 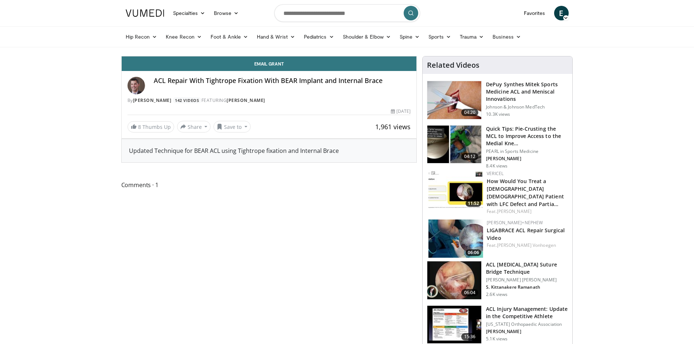 What do you see at coordinates (140, 127) in the screenshot?
I see `span: 8` at bounding box center [140, 127].